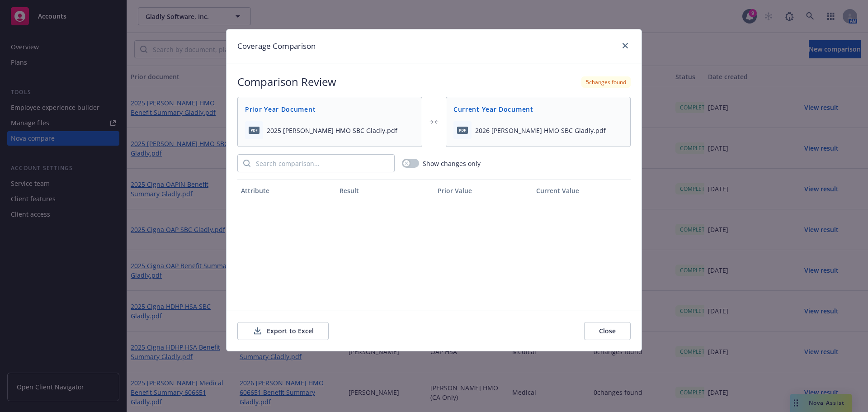 This screenshot has height=412, width=868. Describe the element at coordinates (625, 46) in the screenshot. I see `a: close` at that location.